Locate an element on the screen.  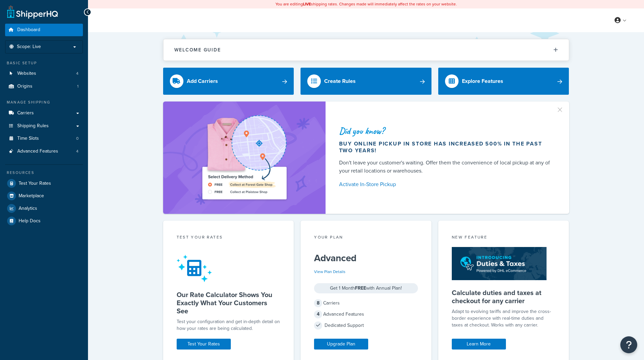
h2: Welcome Guide is located at coordinates (197, 49).